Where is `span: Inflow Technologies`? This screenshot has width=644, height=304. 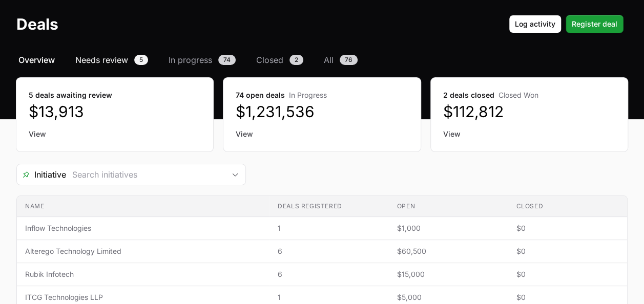
span: Inflow Technologies is located at coordinates (143, 228).